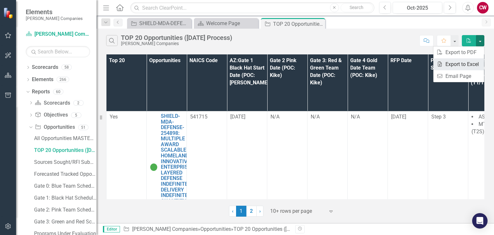 Image resolution: width=494 pixels, height=235 pixels. I want to click on div: 2, so click(79, 103).